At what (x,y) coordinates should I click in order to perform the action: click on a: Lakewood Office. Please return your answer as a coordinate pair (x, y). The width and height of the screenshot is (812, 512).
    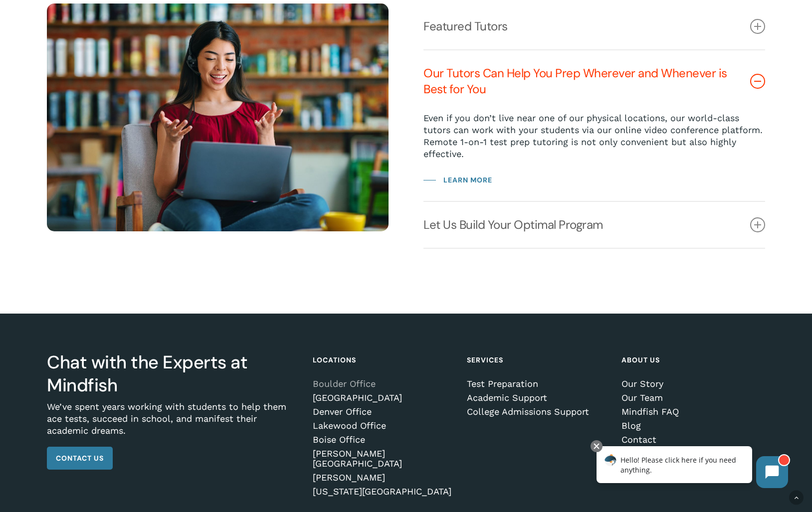
    Looking at the image, I should click on (382, 426).